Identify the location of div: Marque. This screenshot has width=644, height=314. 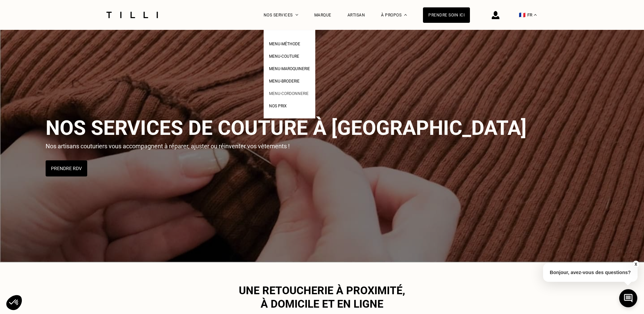
(323, 15).